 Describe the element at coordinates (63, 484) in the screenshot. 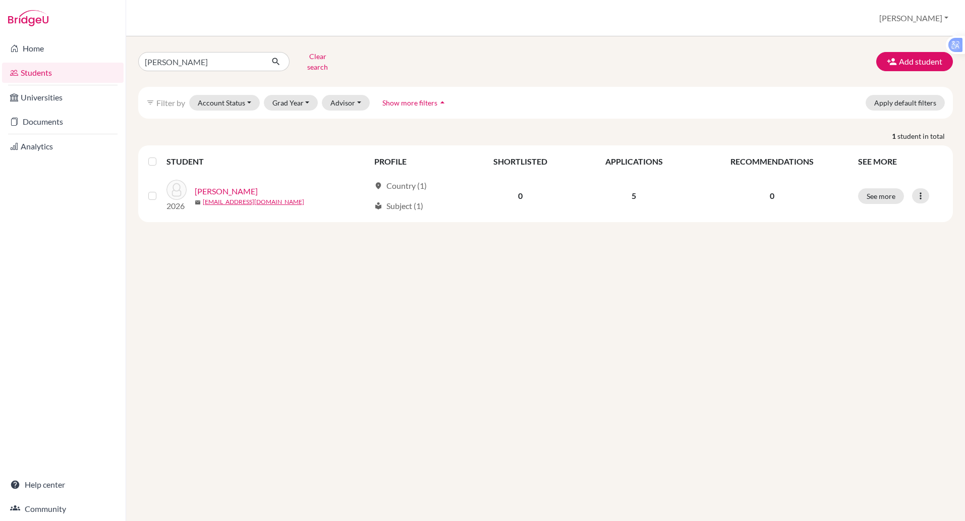

I see `a: Help center` at that location.